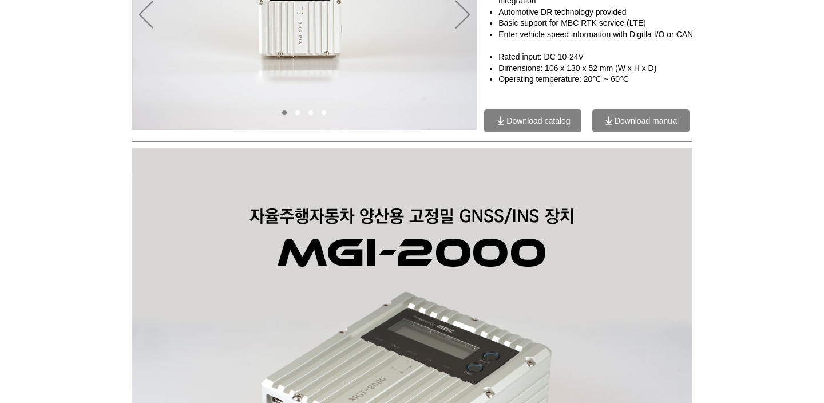 This screenshot has width=824, height=403. Describe the element at coordinates (298, 113) in the screenshot. I see `a: 02` at that location.